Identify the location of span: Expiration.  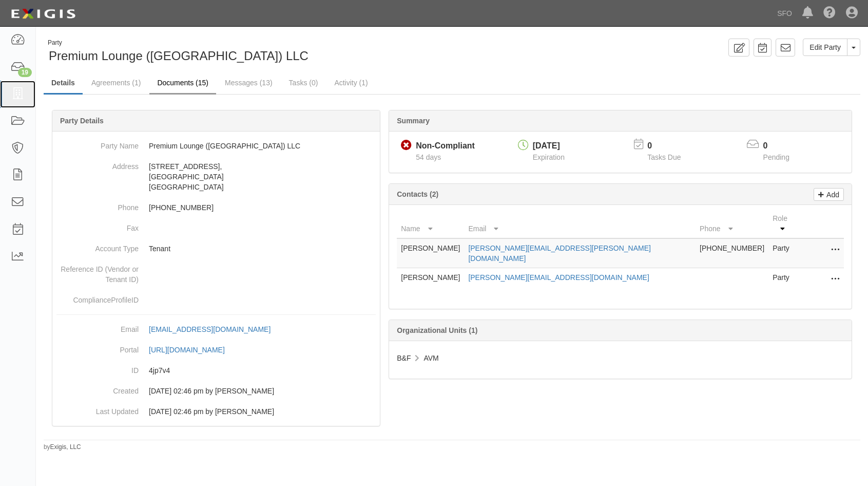
(549, 157).